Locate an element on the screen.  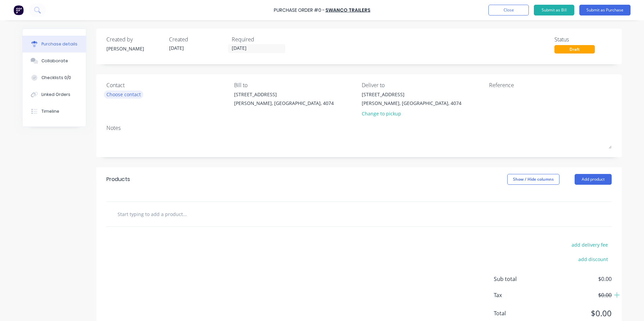
button: Submit as Purchase is located at coordinates (605, 10).